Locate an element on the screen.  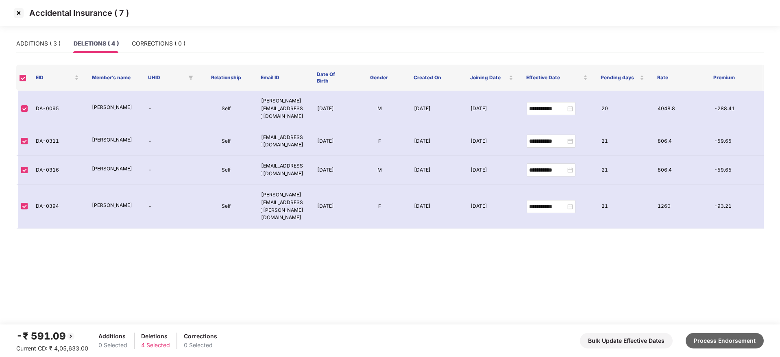
img: svg+xml;base64,PHN2ZyBpZD0iQmFjay0yMHgyMCIgeG1sbnM9Imh0dHA6Ly93d3cudzMub3JnLzIwMDAvc3ZnIiB3aWR0aD... is located at coordinates (71, 336).